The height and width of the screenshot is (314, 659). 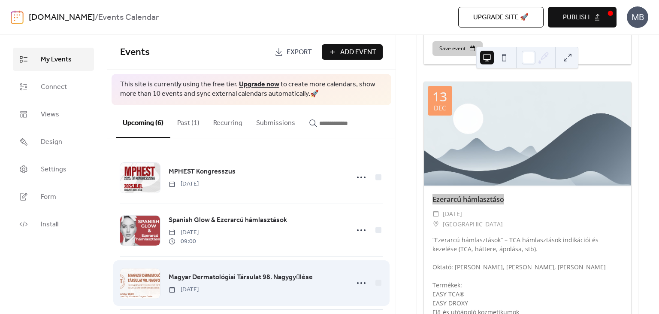 I want to click on a: Add Event, so click(x=352, y=52).